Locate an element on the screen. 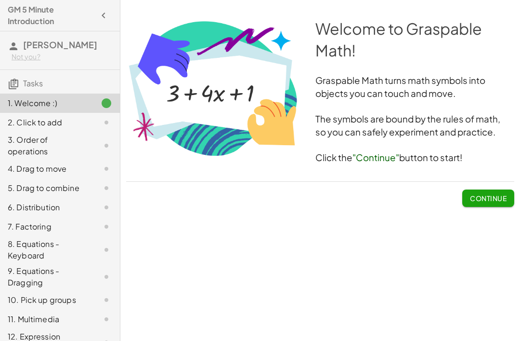 Image resolution: width=520 pixels, height=341 pixels. div: 2. Click to add is located at coordinates (46, 122).